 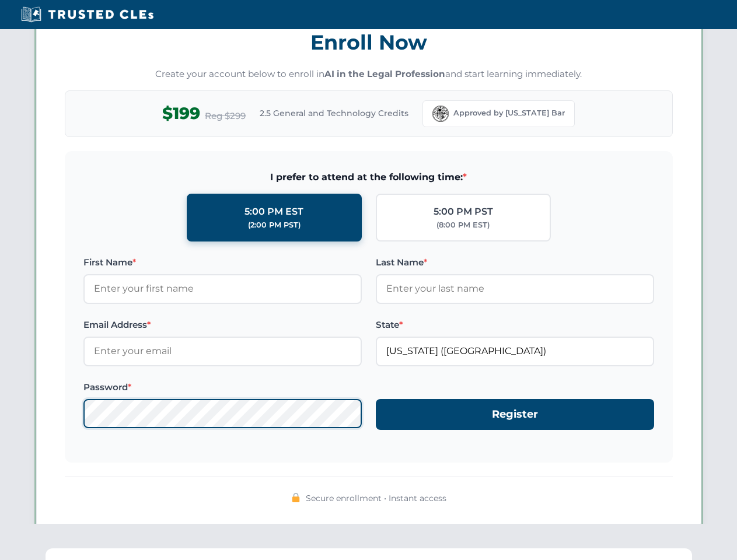 What do you see at coordinates (515, 351) in the screenshot?
I see `input: Florida (FL)` at bounding box center [515, 351].